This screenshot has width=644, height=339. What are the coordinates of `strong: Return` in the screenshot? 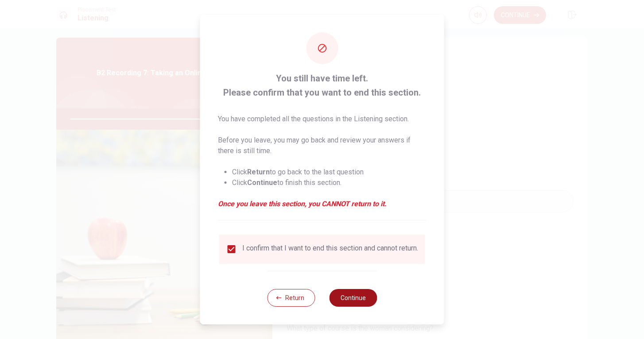 It's located at (258, 172).